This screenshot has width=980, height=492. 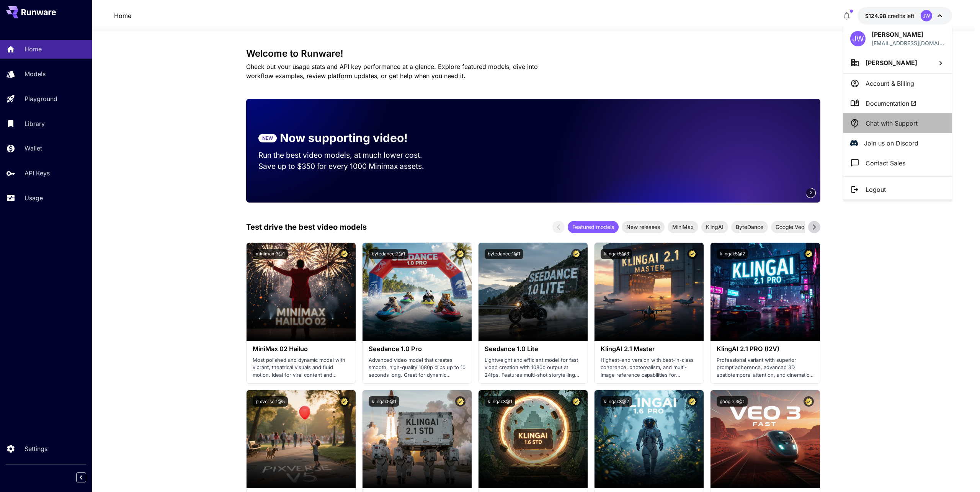 I want to click on p: Logout, so click(x=875, y=190).